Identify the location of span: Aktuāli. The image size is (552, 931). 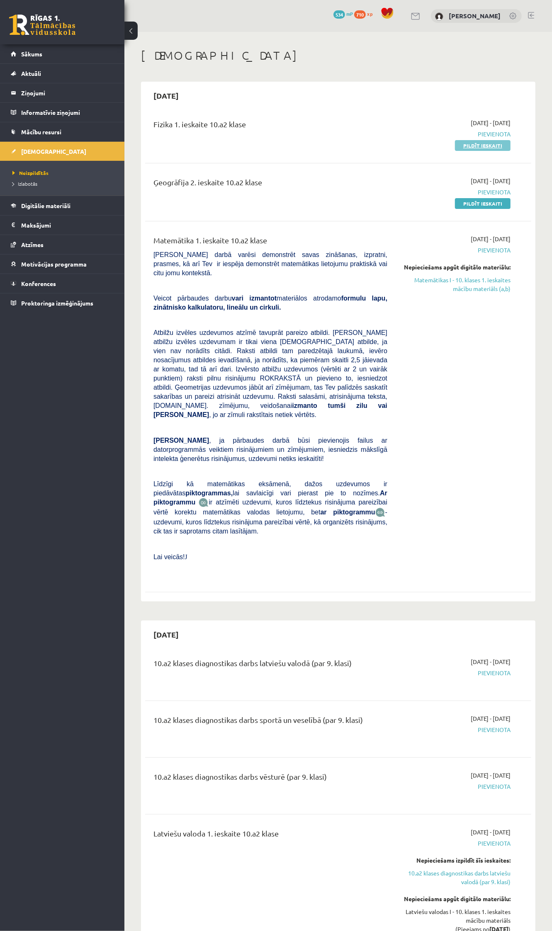
(31, 73).